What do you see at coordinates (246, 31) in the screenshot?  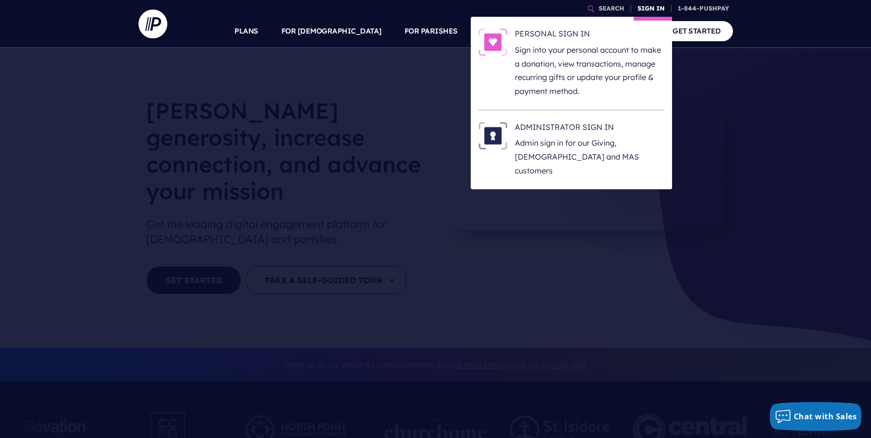 I see `a: PLANS` at bounding box center [246, 31].